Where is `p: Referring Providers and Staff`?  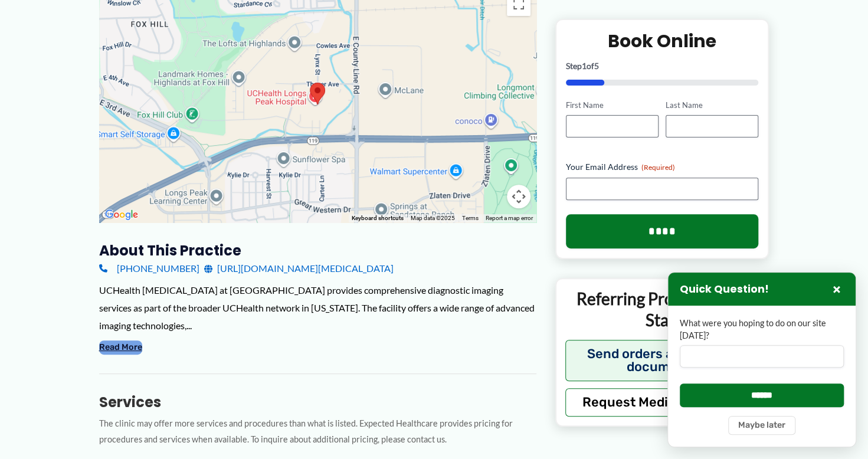
p: Referring Providers and Staff is located at coordinates (662, 309).